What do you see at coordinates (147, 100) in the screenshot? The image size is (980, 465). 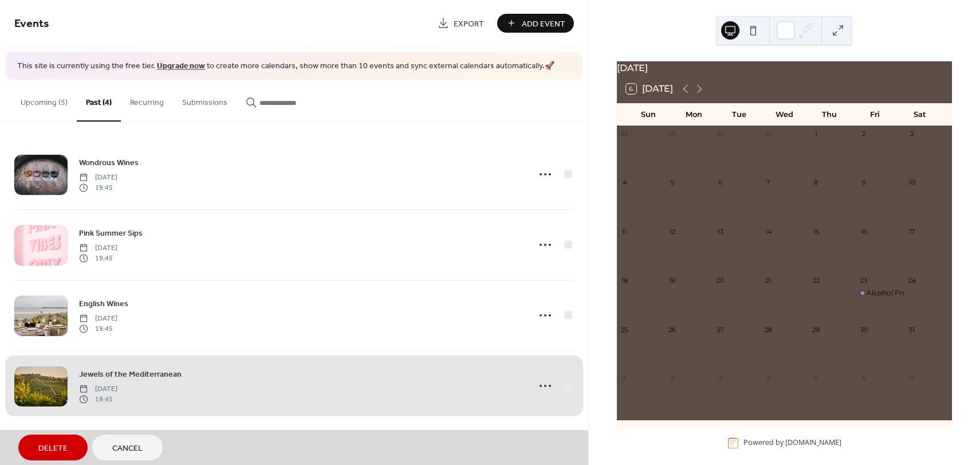 I see `button: Recurring` at bounding box center [147, 100].